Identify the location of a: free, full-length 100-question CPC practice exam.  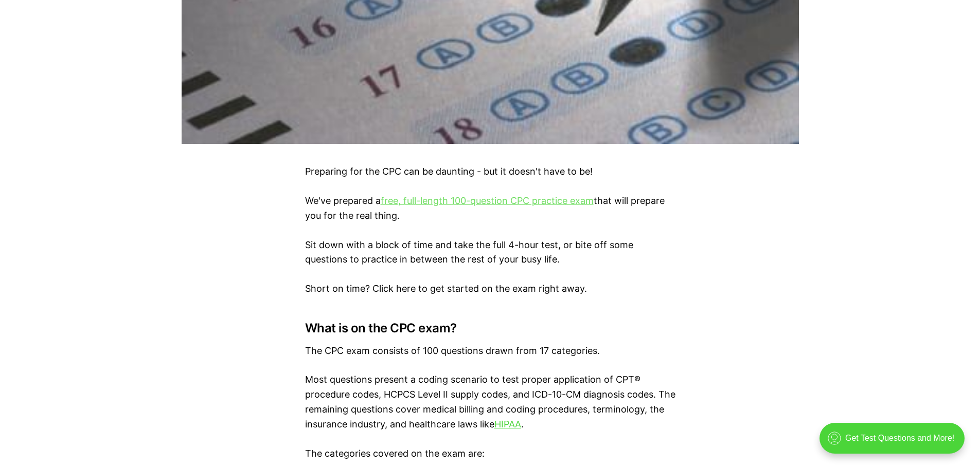
(488, 201).